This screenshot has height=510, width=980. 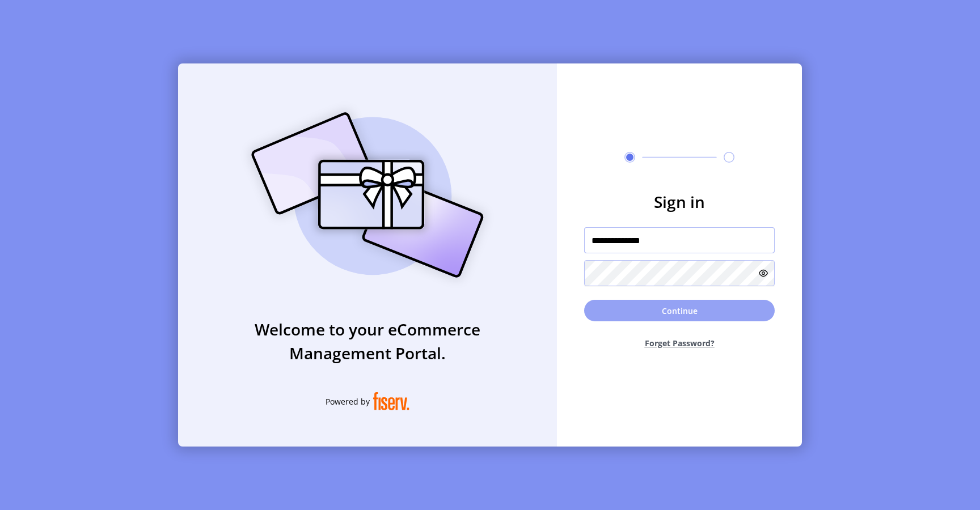 What do you see at coordinates (680, 311) in the screenshot?
I see `button: Continue` at bounding box center [680, 311].